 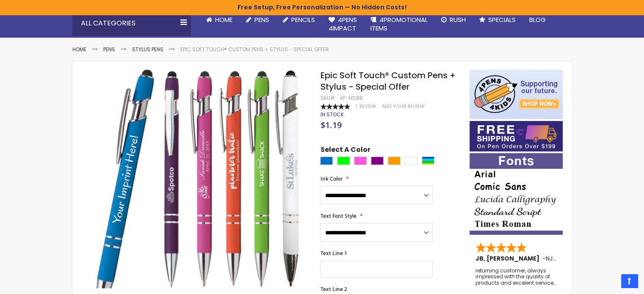 I want to click on span: Pens, so click(x=262, y=19).